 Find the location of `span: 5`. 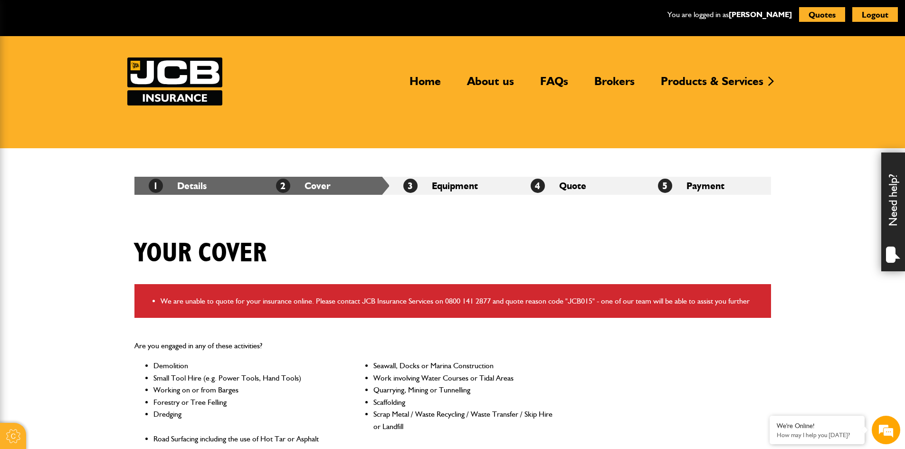

span: 5 is located at coordinates (665, 186).